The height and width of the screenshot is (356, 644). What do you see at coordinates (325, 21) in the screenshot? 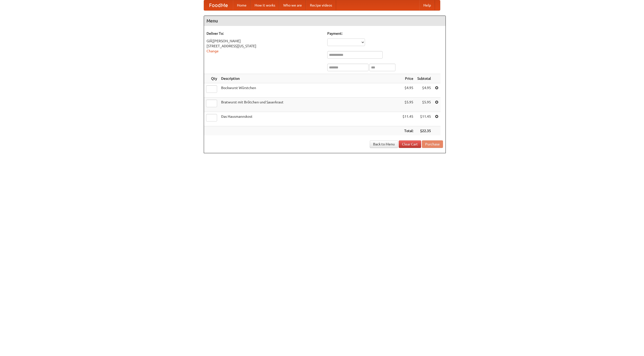
I see `h4: Menu` at bounding box center [325, 21].